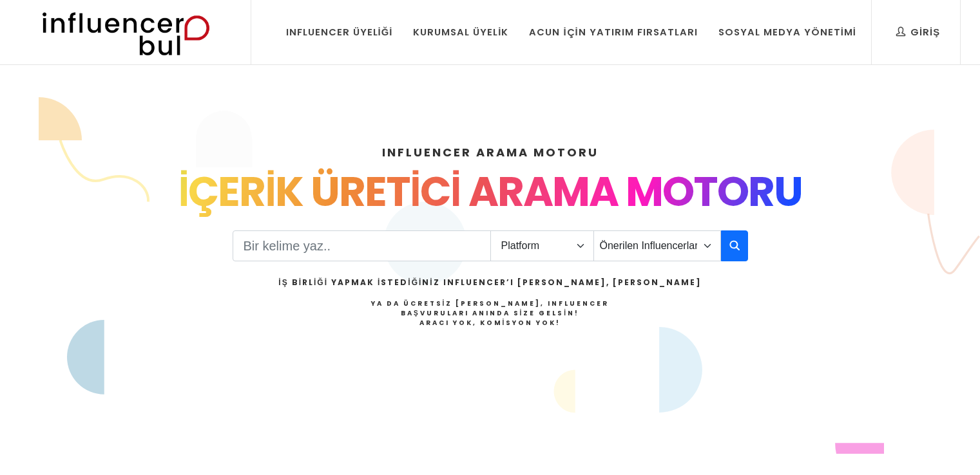 The width and height of the screenshot is (980, 475). I want to click on div: Giriş, so click(919, 32).